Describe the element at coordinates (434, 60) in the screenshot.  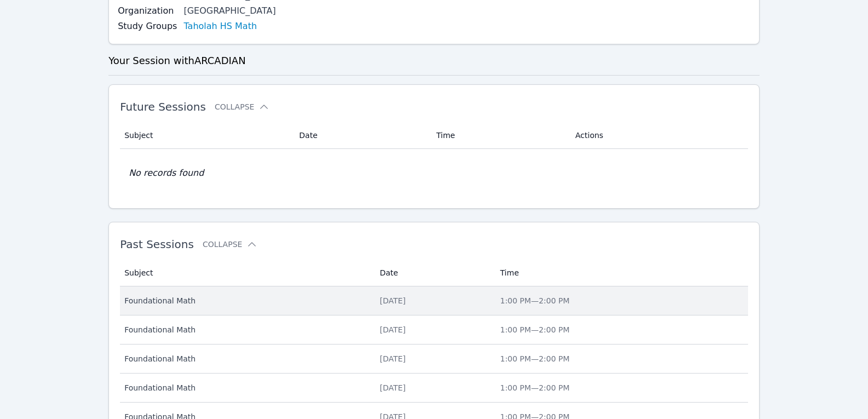
I see `h3: Your Session with ARCADIAN` at that location.